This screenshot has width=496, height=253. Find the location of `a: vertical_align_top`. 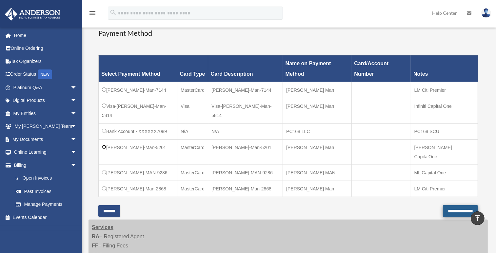

a: vertical_align_top is located at coordinates (478, 218).